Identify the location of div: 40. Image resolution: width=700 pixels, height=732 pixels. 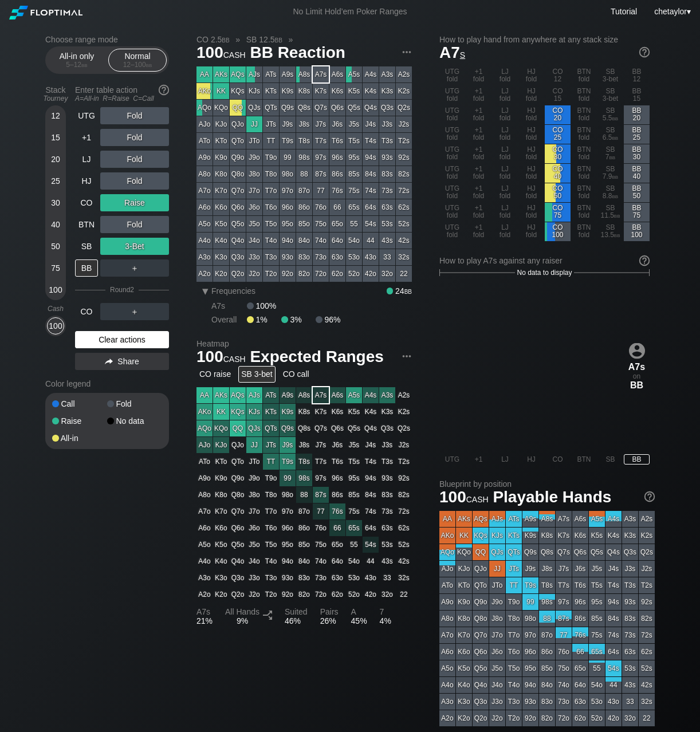
(56, 225).